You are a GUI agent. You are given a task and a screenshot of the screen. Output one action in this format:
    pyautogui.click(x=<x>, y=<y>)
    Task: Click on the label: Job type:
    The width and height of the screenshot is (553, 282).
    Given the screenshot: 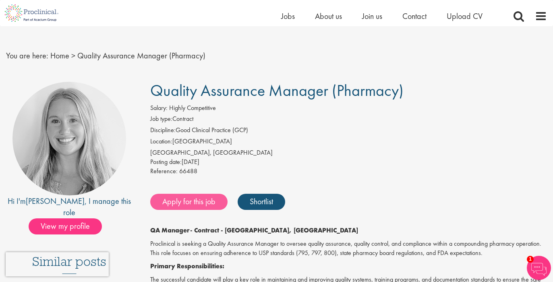 What is the action you would take?
    pyautogui.click(x=161, y=119)
    